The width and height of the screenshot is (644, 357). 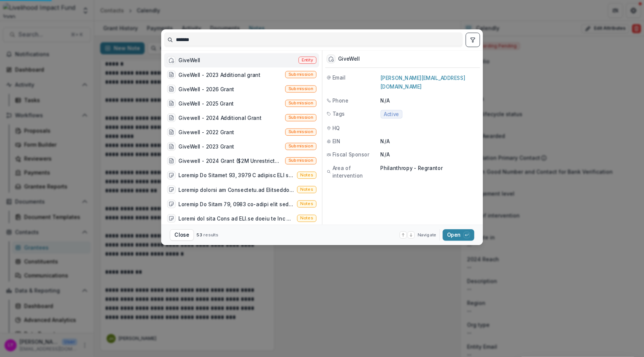 I want to click on div: GiveWell - 2025 Grant, so click(x=206, y=103).